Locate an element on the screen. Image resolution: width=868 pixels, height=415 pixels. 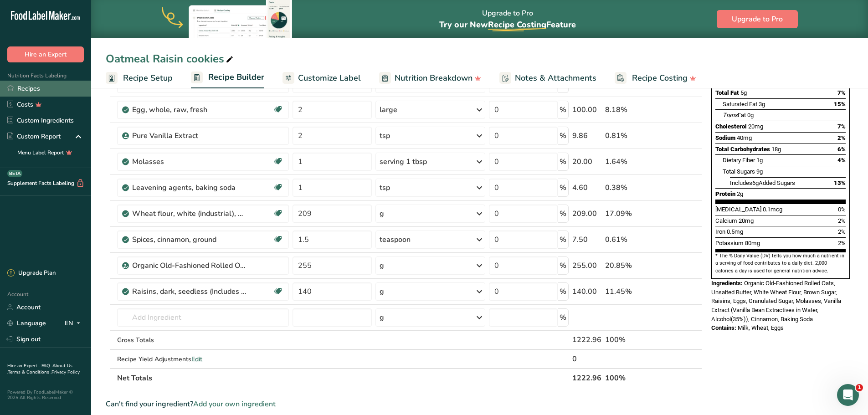
a: Terms & Conditions . is located at coordinates (30, 372).